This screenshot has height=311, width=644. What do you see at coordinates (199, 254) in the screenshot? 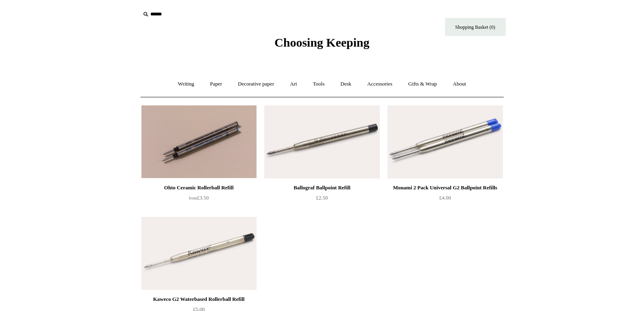
I see `a: Kaweco G2 Waterbased Rollerball Refill Kaweco G2 Waterbased Rollerball Refill` at bounding box center [199, 254].